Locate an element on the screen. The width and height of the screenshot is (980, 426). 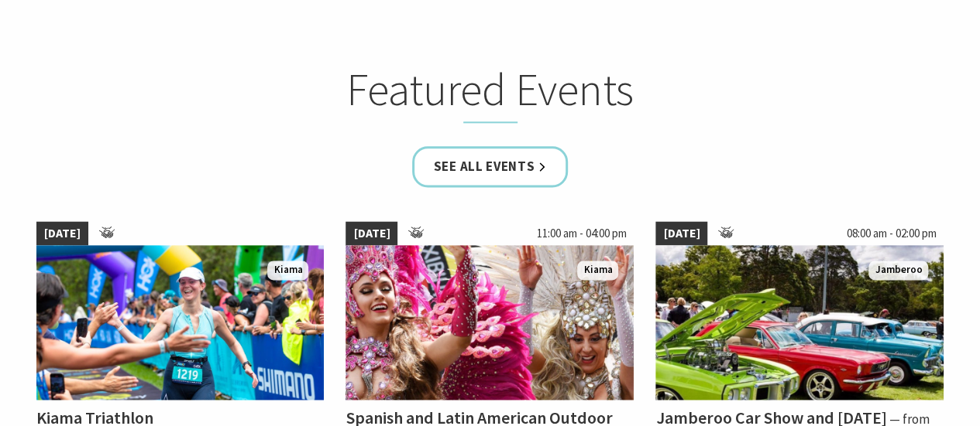
span: 08:00 am - 02:00 pm is located at coordinates (891, 233).